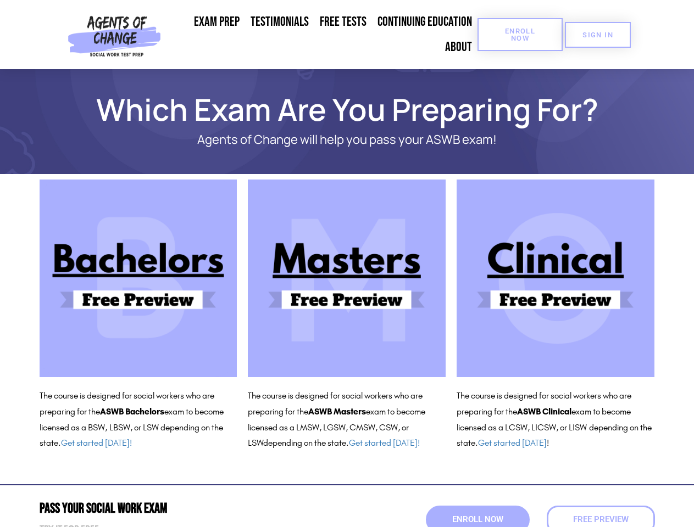 The image size is (694, 527). I want to click on a: Free Tests, so click(343, 22).